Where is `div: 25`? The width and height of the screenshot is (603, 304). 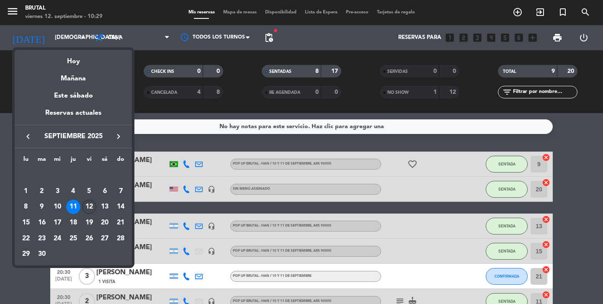 div: 25 is located at coordinates (73, 239).